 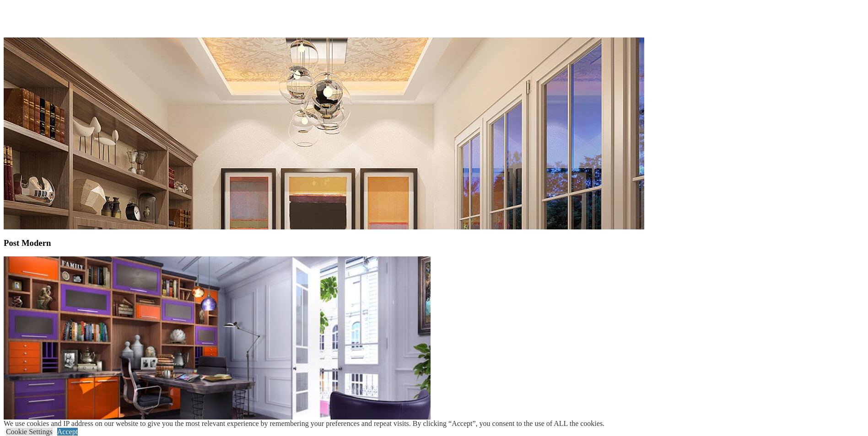 What do you see at coordinates (292, 243) in the screenshot?
I see `h3: Post Modern` at bounding box center [292, 243].